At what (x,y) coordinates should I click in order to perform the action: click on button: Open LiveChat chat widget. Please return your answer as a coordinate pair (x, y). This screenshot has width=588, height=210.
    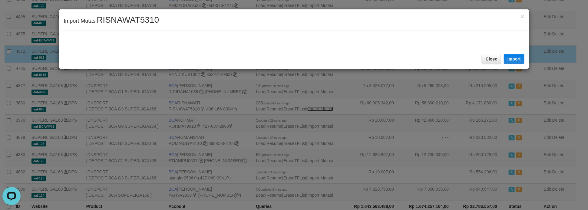
    Looking at the image, I should click on (12, 12).